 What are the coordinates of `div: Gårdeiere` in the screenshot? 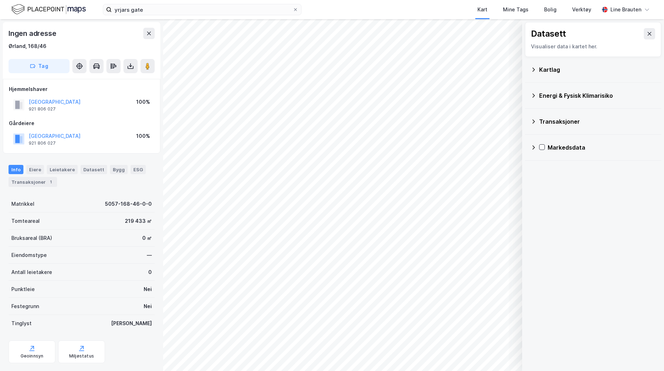 It's located at (82, 123).